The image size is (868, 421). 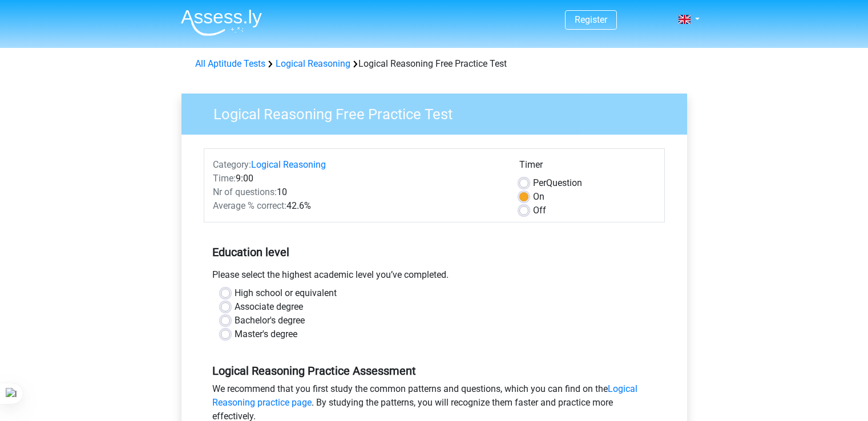 I want to click on a: All Aptitude Tests, so click(x=230, y=64).